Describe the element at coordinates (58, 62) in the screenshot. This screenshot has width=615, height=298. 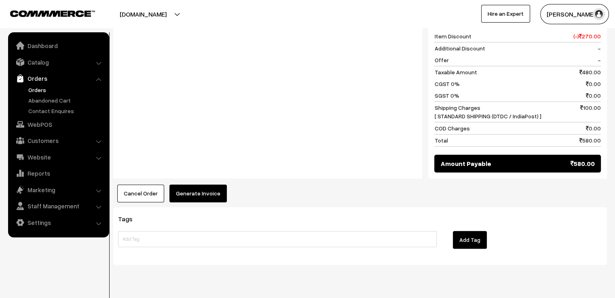
I see `a: Catalog` at that location.